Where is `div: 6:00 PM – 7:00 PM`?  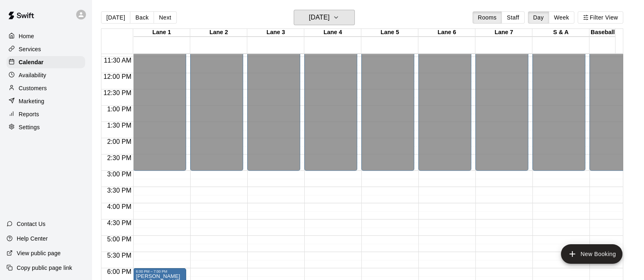 div: 6:00 PM – 7:00 PM is located at coordinates (160, 272).